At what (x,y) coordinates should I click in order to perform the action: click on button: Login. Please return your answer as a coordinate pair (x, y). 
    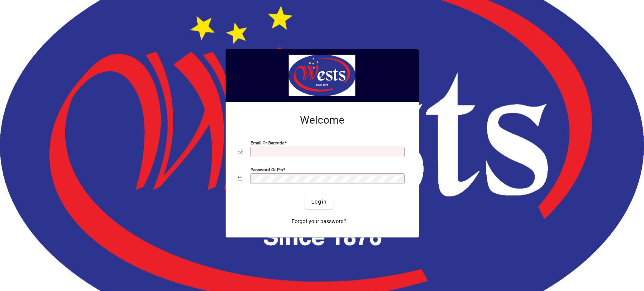
    Looking at the image, I should click on (319, 202).